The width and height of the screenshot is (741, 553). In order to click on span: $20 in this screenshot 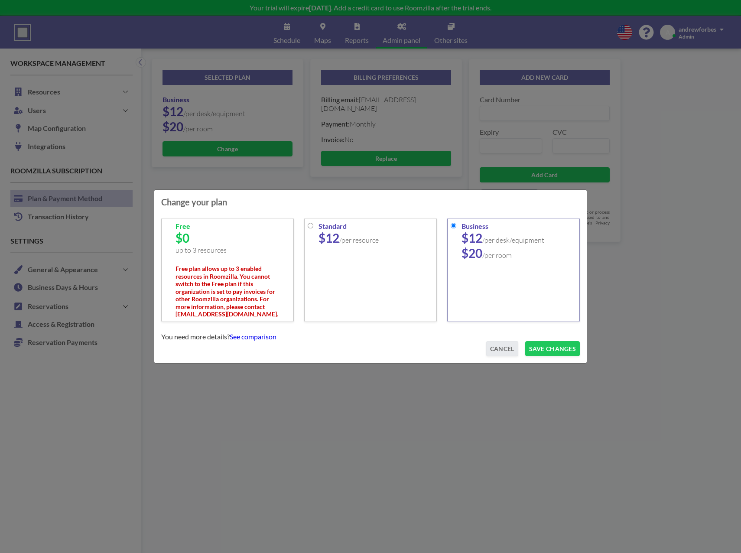, I will do `click(472, 253)`.